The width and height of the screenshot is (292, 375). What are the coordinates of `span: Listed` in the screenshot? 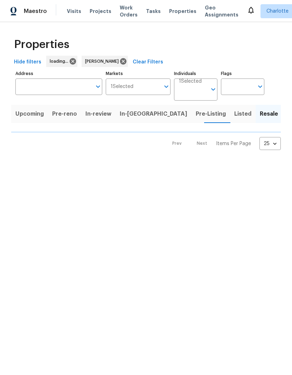 It's located at (243, 114).